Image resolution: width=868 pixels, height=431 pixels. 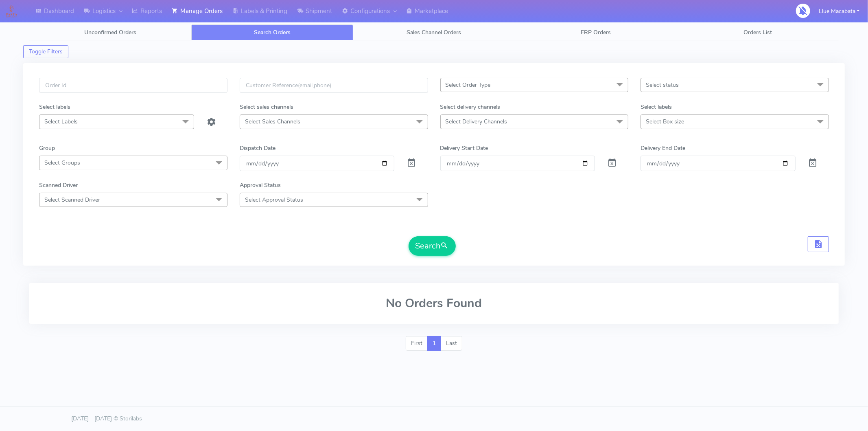 What do you see at coordinates (434, 32) in the screenshot?
I see `ul: Tabs` at bounding box center [434, 32].